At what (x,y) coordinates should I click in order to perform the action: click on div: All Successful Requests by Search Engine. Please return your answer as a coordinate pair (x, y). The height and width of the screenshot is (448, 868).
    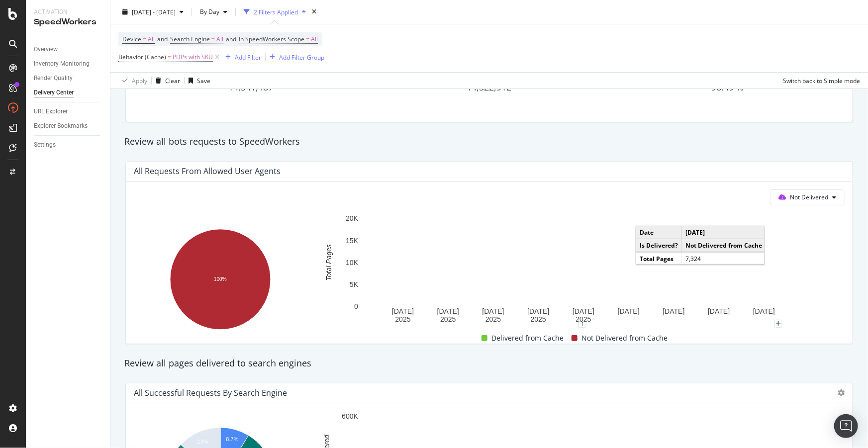
    Looking at the image, I should click on (211, 393).